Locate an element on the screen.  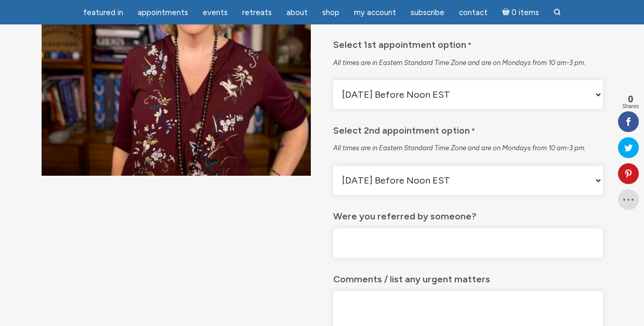
span: Shares is located at coordinates (631, 106).